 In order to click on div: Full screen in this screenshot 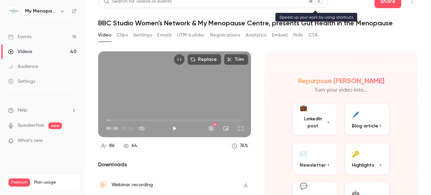, I will do `click(241, 129)`.